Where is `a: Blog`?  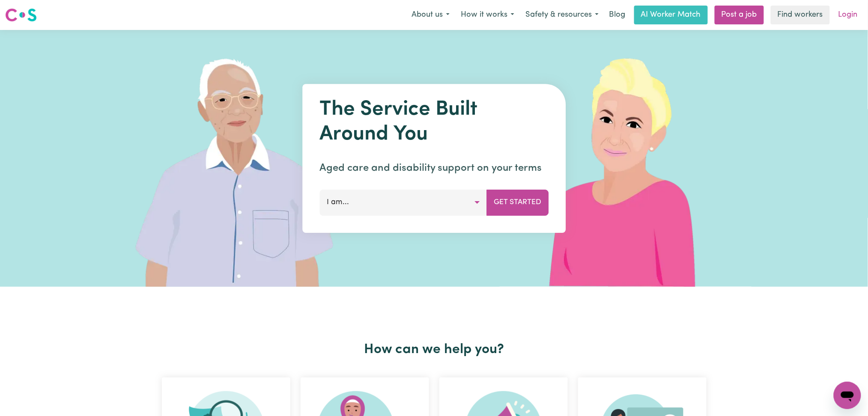
a: Blog is located at coordinates (617, 15).